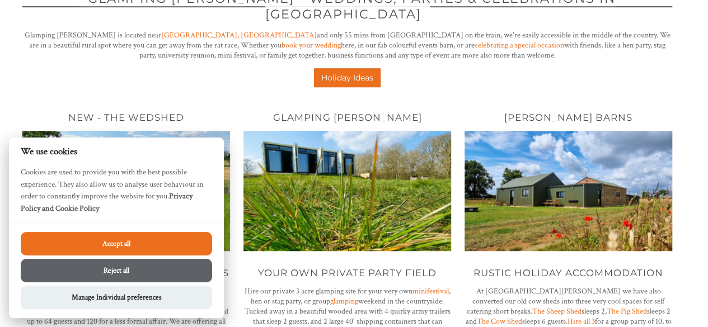 Image resolution: width=708 pixels, height=327 pixels. What do you see at coordinates (347, 191) in the screenshot?
I see `img: Glamping_T.full.jpg` at bounding box center [347, 191].